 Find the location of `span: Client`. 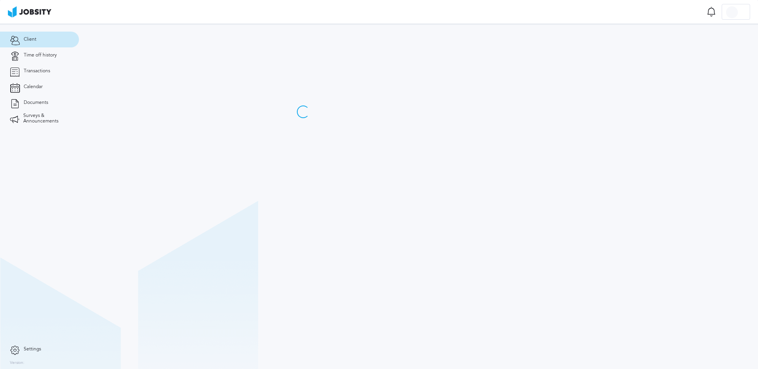

span: Client is located at coordinates (30, 39).